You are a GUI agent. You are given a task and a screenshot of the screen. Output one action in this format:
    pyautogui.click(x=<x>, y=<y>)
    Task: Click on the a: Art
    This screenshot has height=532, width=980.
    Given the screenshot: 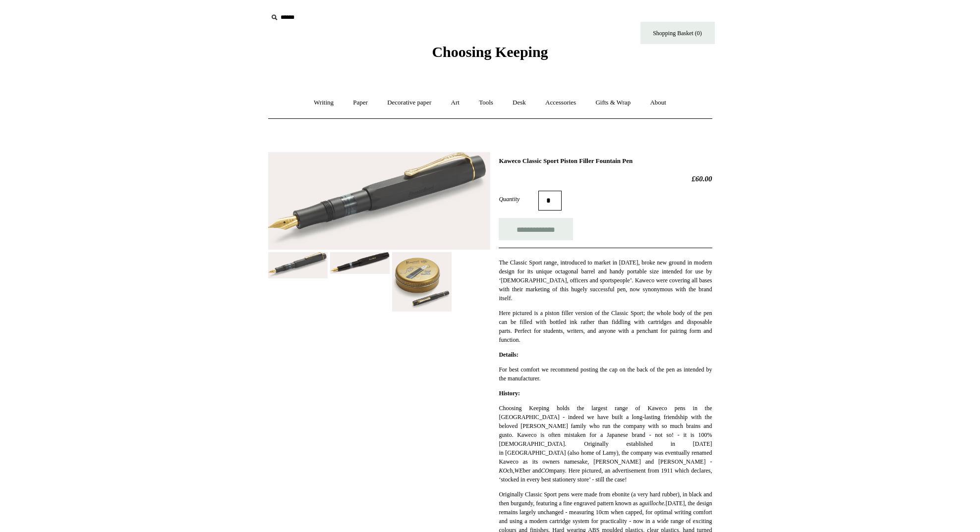 What is the action you would take?
    pyautogui.click(x=455, y=103)
    